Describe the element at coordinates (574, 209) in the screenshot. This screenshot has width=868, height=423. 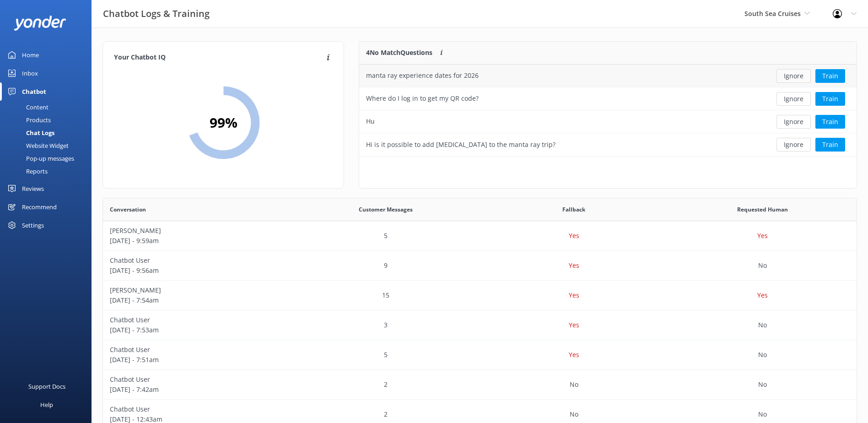
I see `span: Fallback` at that location.